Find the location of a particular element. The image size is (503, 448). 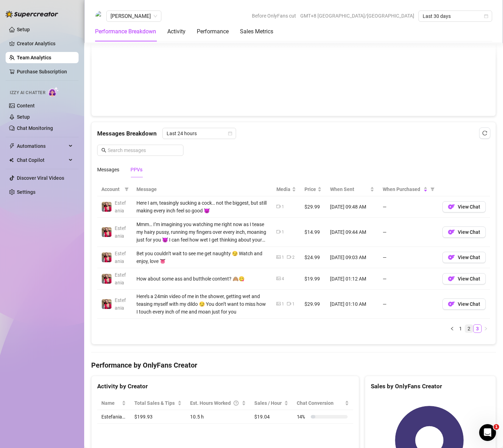

th: Total Sales & Tips is located at coordinates (158, 403).